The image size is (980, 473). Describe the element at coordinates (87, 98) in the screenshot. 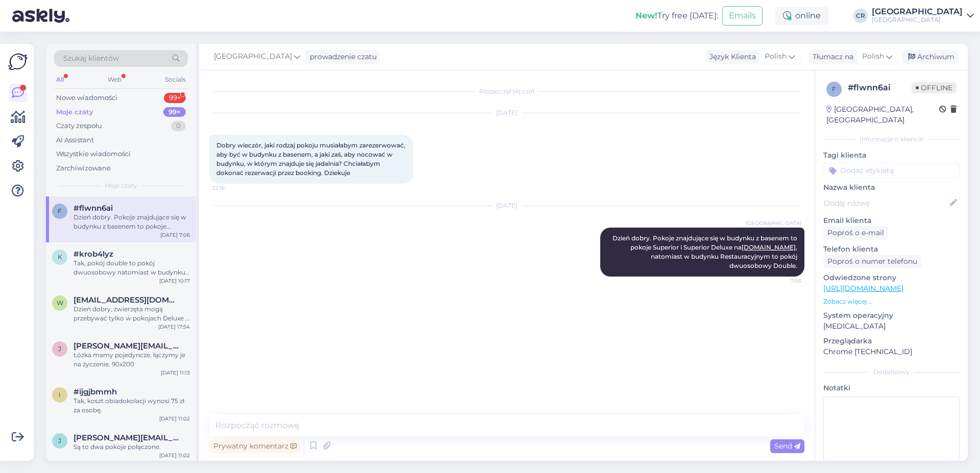

I see `div: Nowe wiadomości` at that location.